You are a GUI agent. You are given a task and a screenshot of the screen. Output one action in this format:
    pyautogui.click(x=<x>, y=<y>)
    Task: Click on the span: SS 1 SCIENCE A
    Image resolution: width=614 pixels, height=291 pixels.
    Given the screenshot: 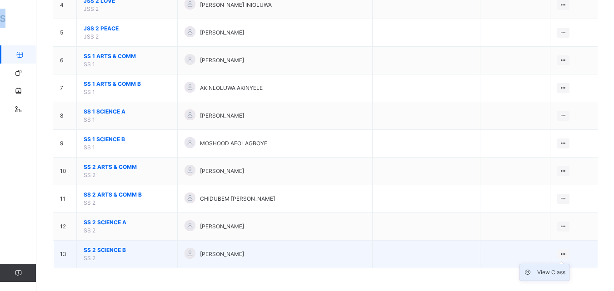 What is the action you would take?
    pyautogui.click(x=127, y=112)
    